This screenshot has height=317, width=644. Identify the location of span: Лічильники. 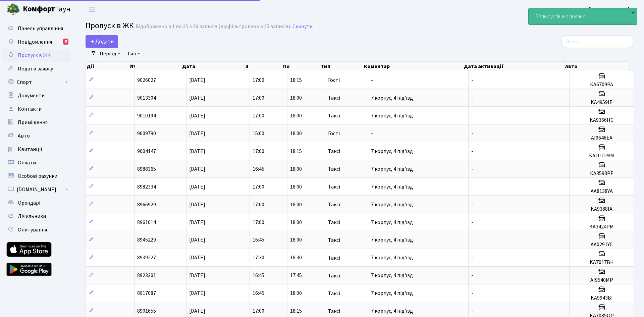
(32, 216).